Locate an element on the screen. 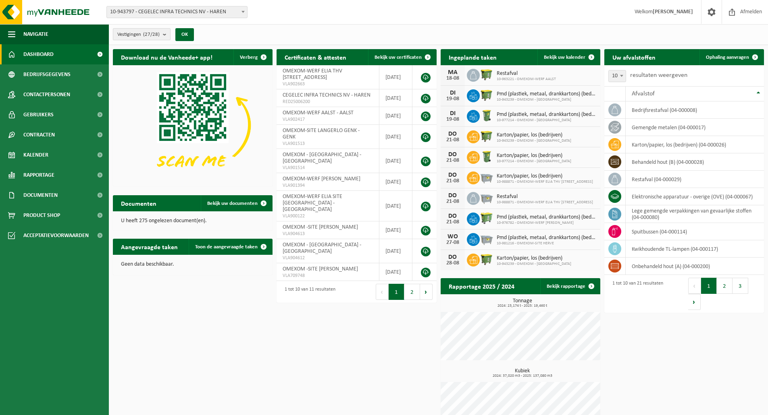 The height and width of the screenshot is (415, 768). span: VLA901513 is located at coordinates (328, 144).